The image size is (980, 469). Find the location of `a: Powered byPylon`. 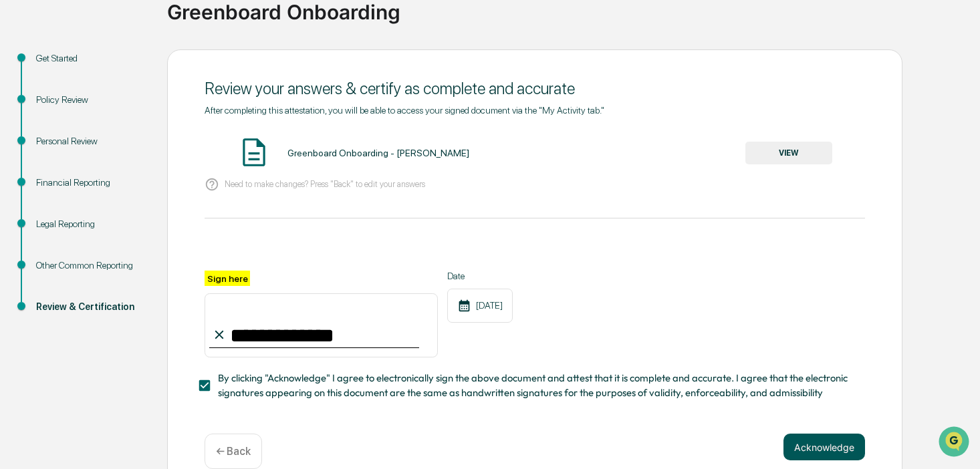

a: Powered byPylon is located at coordinates (128, 231).